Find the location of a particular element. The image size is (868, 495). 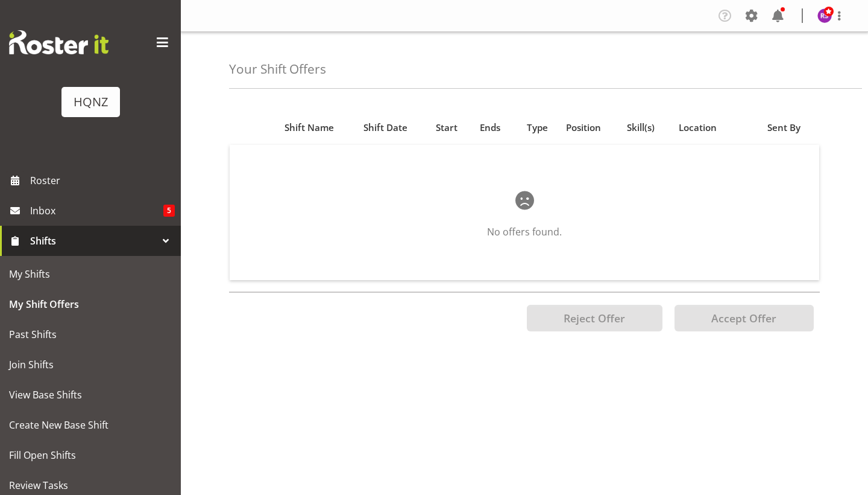

span: My Shift Offers is located at coordinates (91, 304).